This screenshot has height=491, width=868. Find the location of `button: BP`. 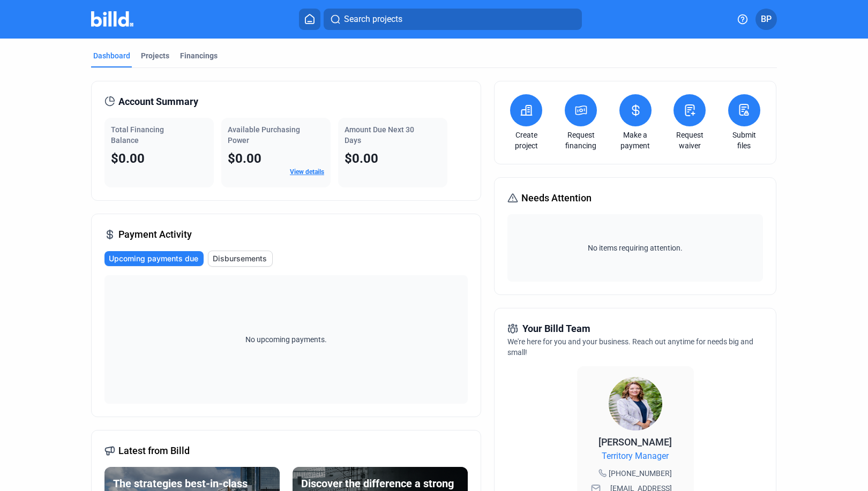

button: BP is located at coordinates (767, 19).